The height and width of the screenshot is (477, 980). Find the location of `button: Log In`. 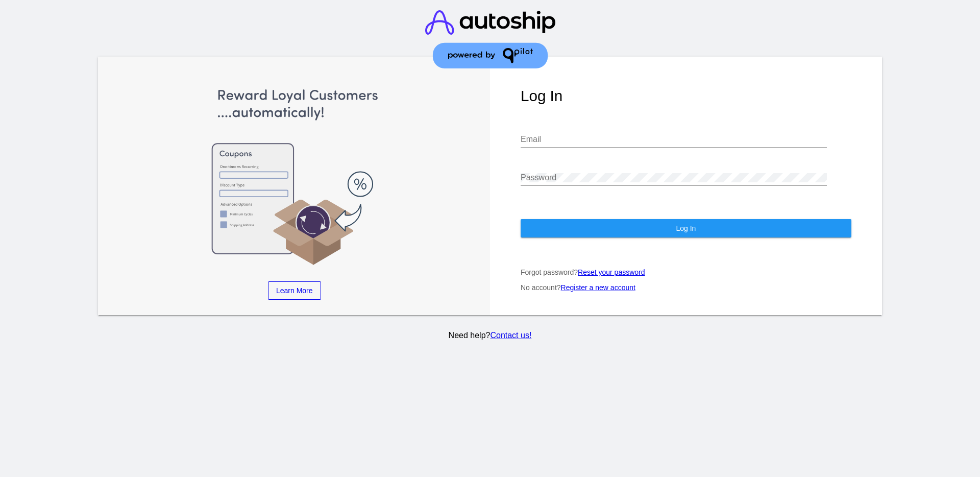

button: Log In is located at coordinates (686, 228).